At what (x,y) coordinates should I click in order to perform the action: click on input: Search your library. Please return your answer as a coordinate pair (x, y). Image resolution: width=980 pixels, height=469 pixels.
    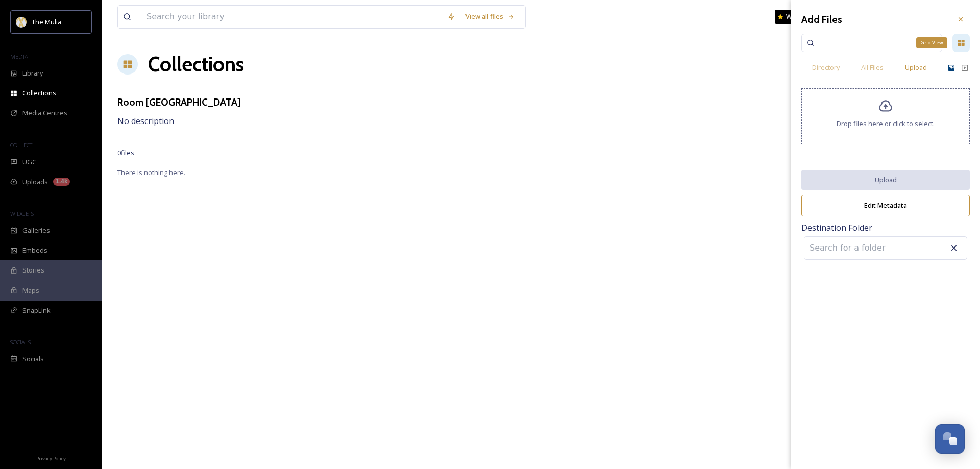
    Looking at the image, I should click on (292, 17).